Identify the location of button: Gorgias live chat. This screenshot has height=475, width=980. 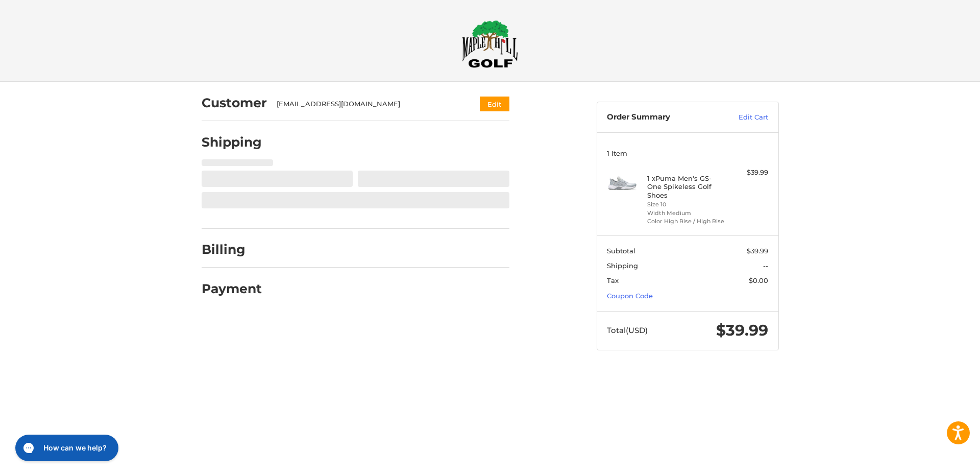
(57, 17).